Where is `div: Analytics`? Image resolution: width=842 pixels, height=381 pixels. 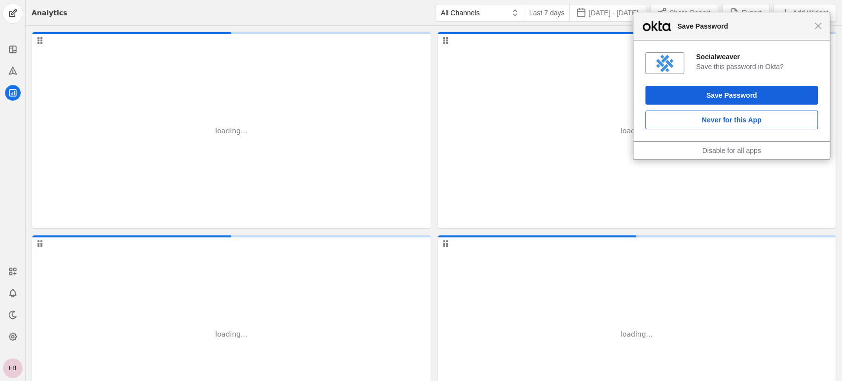 div: Analytics is located at coordinates (49, 13).